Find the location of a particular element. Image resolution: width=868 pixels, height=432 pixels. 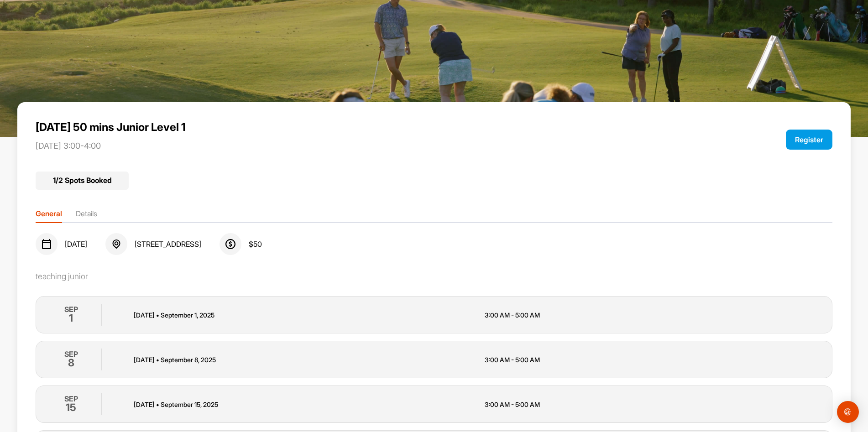

span: $ 50 is located at coordinates (255, 244).